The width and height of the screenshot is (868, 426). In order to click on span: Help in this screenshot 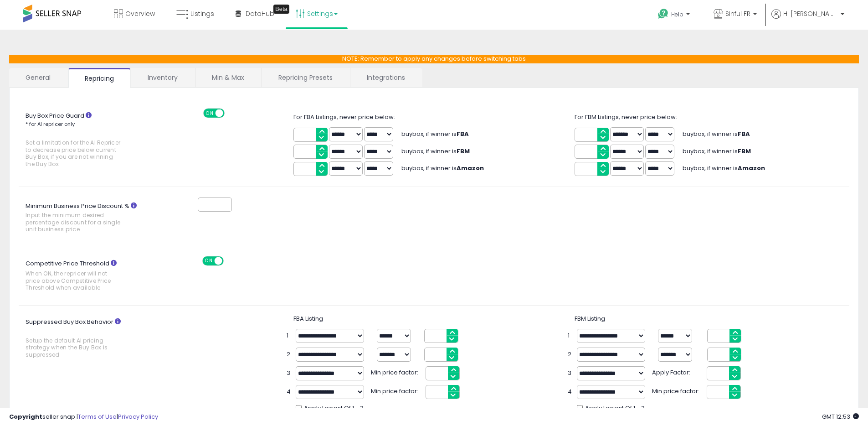, I will do `click(677, 14)`.